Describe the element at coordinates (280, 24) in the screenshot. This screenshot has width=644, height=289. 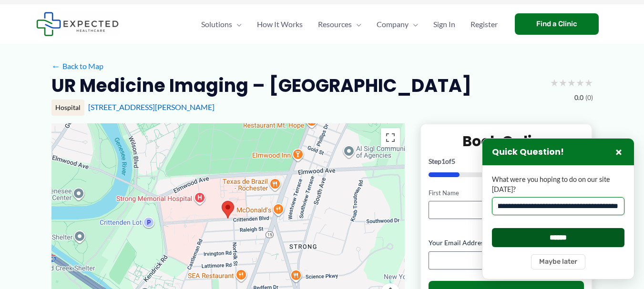
I see `span: How It Works` at that location.